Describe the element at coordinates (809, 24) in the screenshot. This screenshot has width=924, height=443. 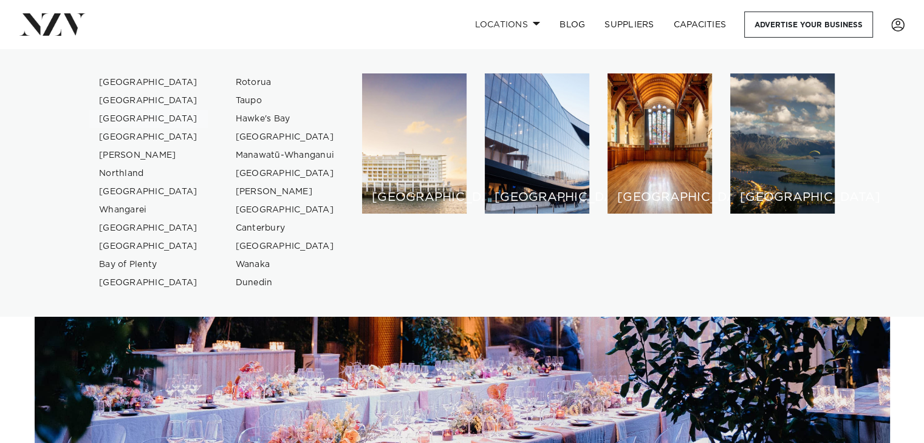
I see `a: Advertise your business` at that location.